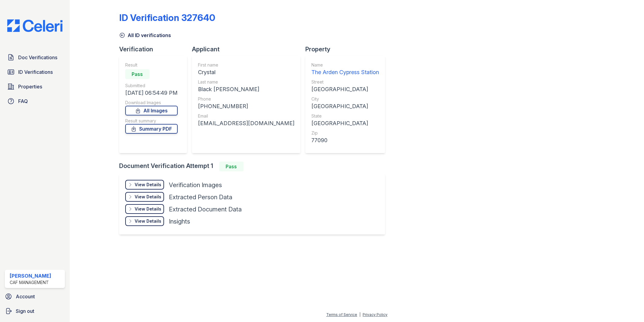 The image size is (644, 322). Describe the element at coordinates (342, 314) in the screenshot. I see `a: Terms of Service` at that location.